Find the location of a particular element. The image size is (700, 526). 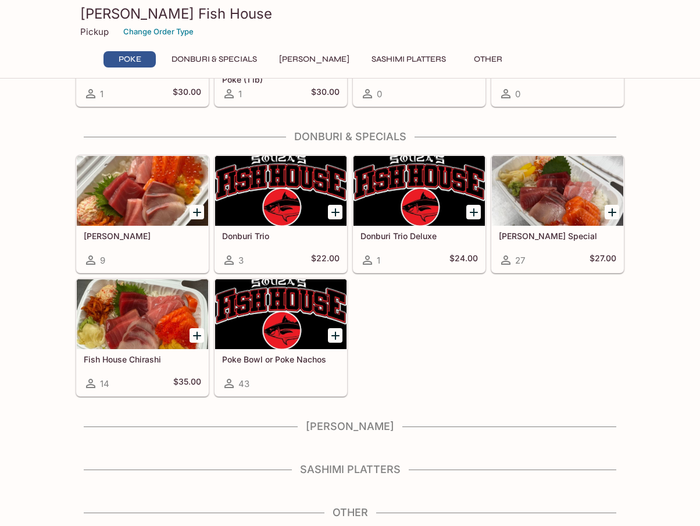

button: Add Donburi Trio Deluxe is located at coordinates (473, 212).